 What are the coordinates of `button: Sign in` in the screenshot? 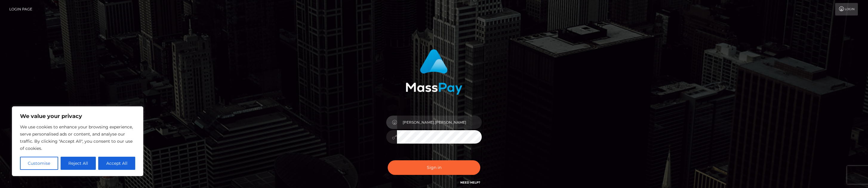 It's located at (434, 168).